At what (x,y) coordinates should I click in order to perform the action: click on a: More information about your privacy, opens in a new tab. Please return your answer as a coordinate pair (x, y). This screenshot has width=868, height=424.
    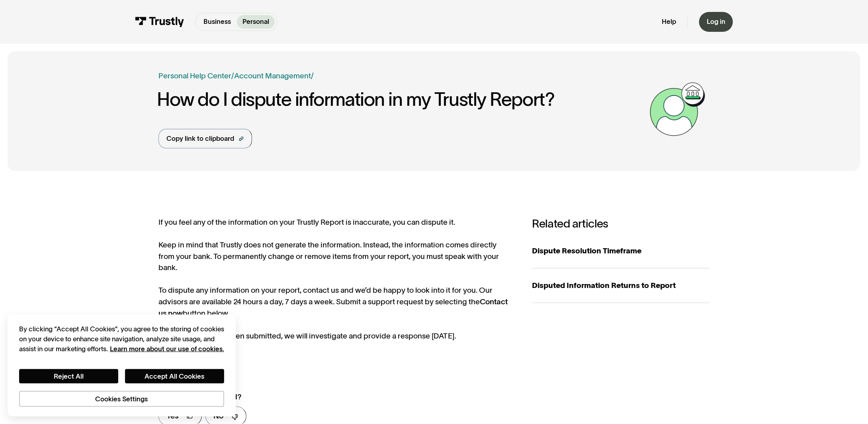
    Looking at the image, I should click on (167, 349).